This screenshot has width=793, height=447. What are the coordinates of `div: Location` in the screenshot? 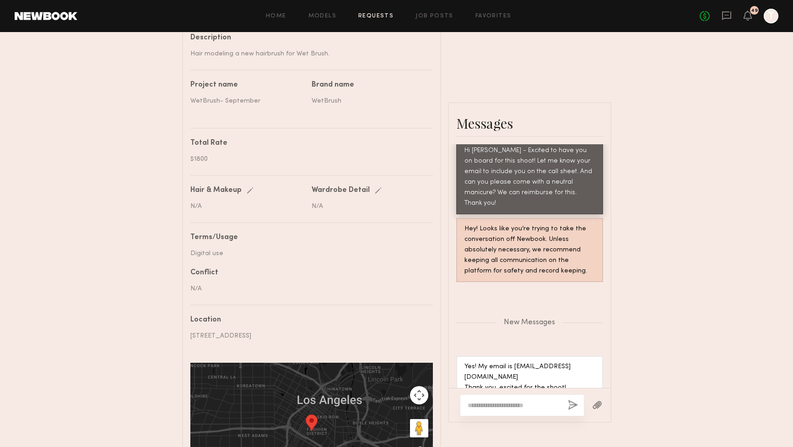 It's located at (308, 320).